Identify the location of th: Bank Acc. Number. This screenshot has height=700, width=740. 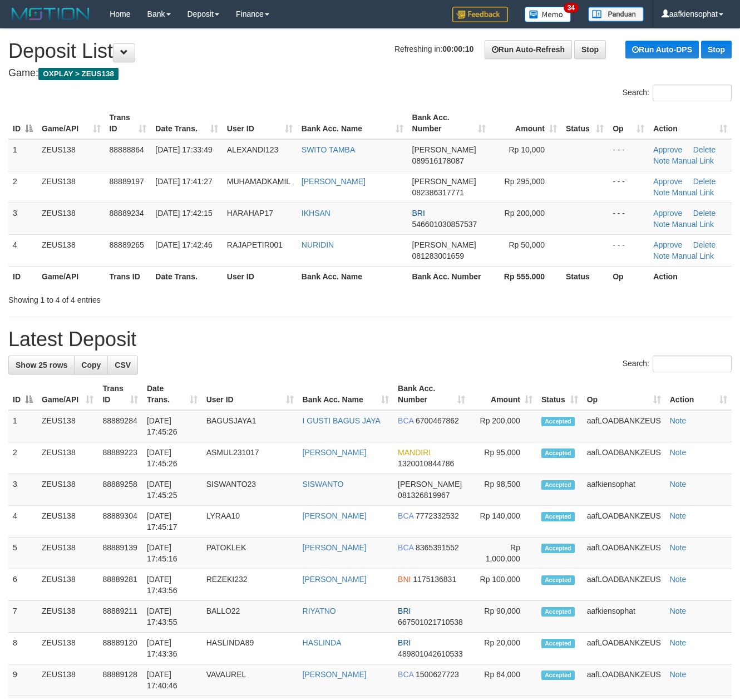
(449, 276).